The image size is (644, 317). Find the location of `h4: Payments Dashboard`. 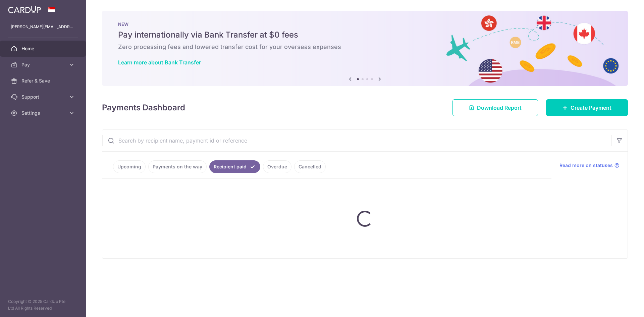

h4: Payments Dashboard is located at coordinates (144, 107).